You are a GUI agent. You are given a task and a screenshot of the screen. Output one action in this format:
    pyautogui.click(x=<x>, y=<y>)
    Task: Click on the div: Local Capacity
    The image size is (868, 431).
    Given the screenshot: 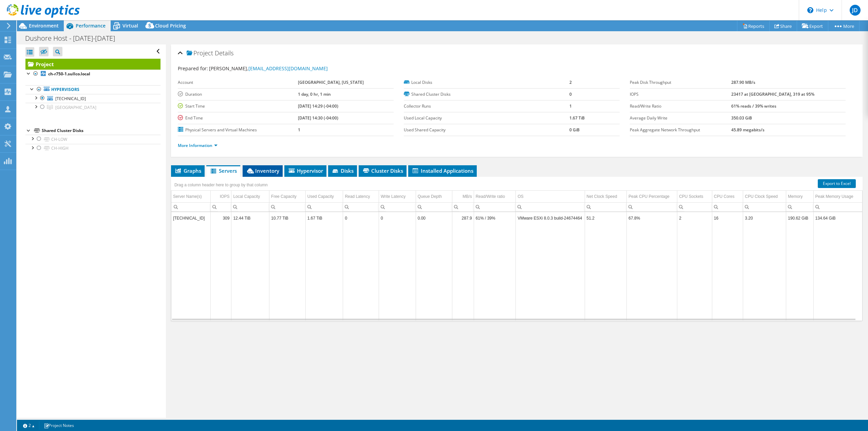 What is the action you would take?
    pyautogui.click(x=246, y=196)
    